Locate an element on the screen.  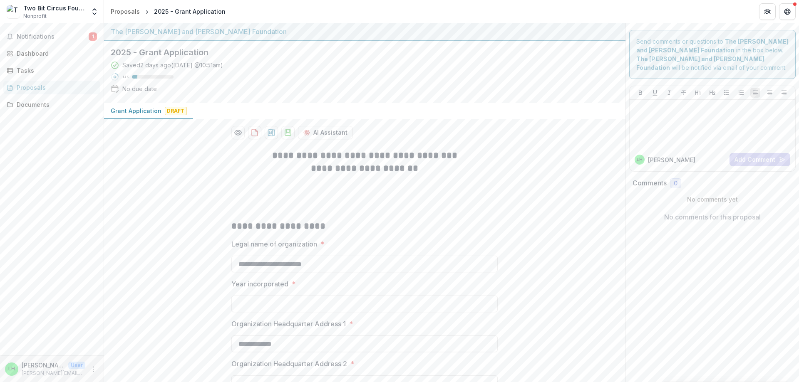
a: Documents is located at coordinates (52, 104).